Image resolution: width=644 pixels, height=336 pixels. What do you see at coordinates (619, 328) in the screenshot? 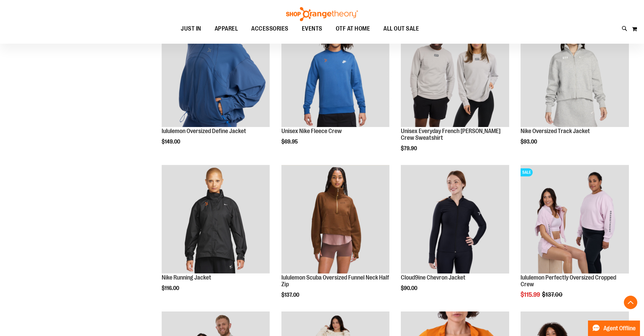
I see `span: Agent Offline` at bounding box center [619, 328].